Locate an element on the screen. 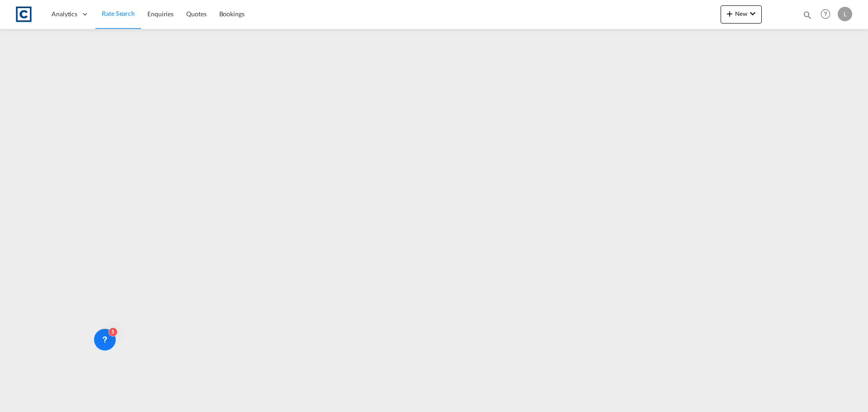  span: Bookings is located at coordinates (232, 13).